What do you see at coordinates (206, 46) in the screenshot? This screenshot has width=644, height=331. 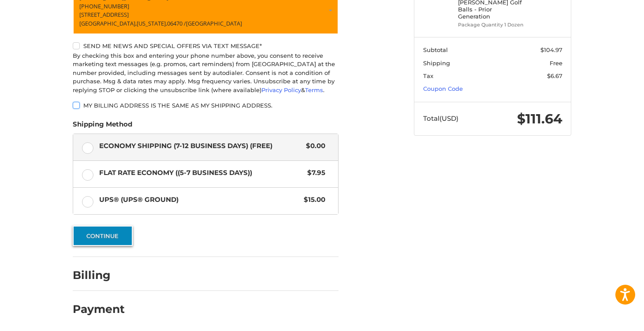 I see `label: Send me news and special offers via text message*` at bounding box center [206, 46].